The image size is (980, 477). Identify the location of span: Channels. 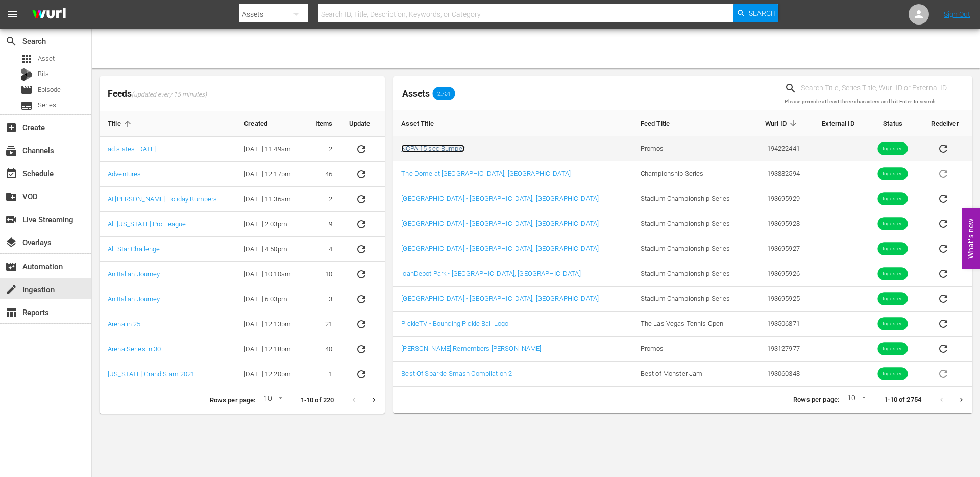
(11, 150).